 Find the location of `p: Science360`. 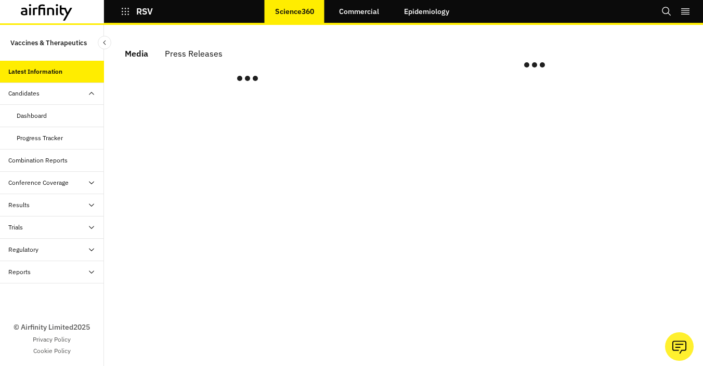

p: Science360 is located at coordinates (294, 11).